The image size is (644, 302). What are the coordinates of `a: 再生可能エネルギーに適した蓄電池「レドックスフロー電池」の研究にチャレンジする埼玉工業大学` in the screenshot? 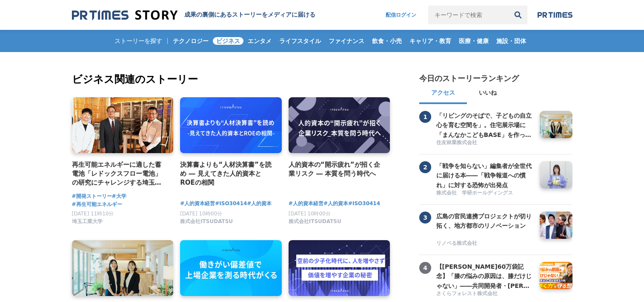 It's located at (120, 173).